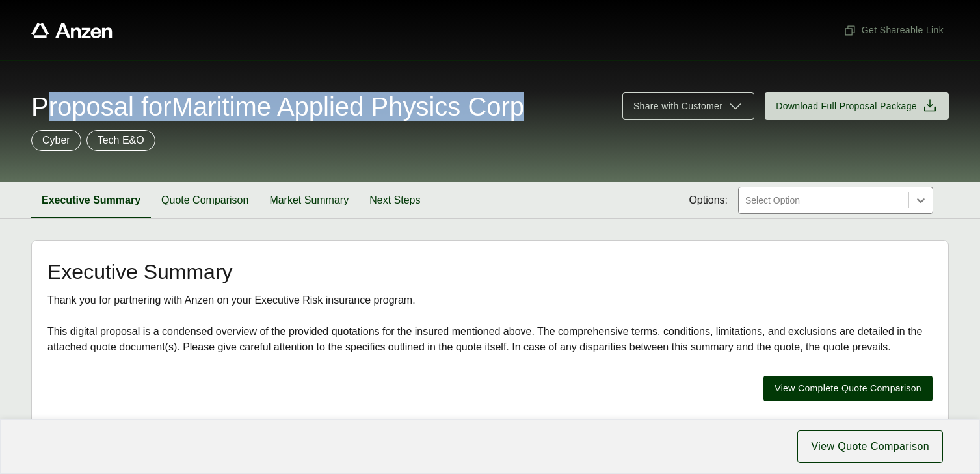 This screenshot has height=474, width=980. I want to click on button: Get Shareable Link, so click(893, 30).